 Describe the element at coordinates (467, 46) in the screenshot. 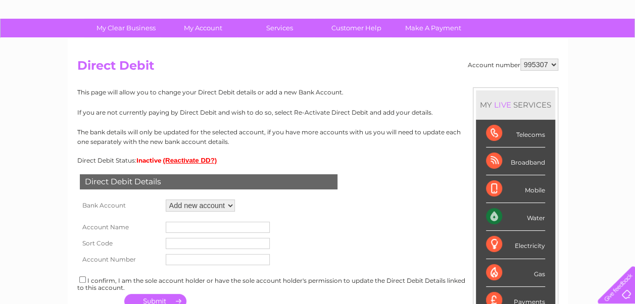

I see `a: Water` at that location.